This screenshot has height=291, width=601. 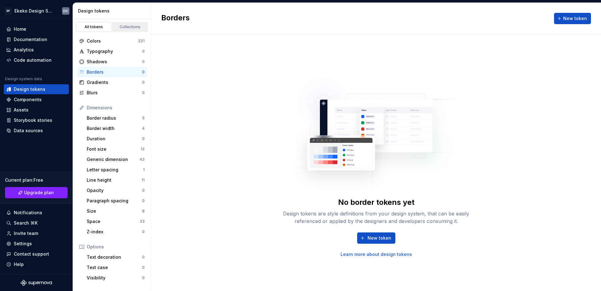 What do you see at coordinates (36, 282) in the screenshot?
I see `a: Supernova Logo` at bounding box center [36, 282].